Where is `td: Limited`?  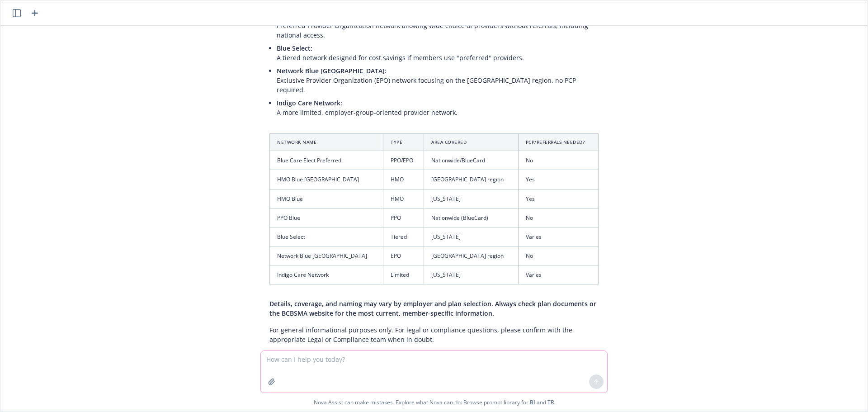 td: Limited is located at coordinates (404, 274).